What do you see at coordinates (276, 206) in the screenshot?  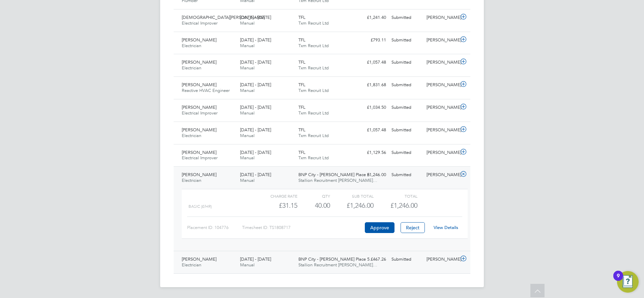 I see `div: £31.15` at bounding box center [276, 206].